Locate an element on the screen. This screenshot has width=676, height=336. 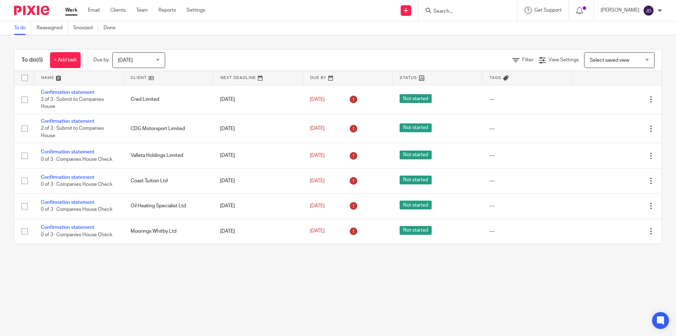
a: Reassigned is located at coordinates (52, 28).